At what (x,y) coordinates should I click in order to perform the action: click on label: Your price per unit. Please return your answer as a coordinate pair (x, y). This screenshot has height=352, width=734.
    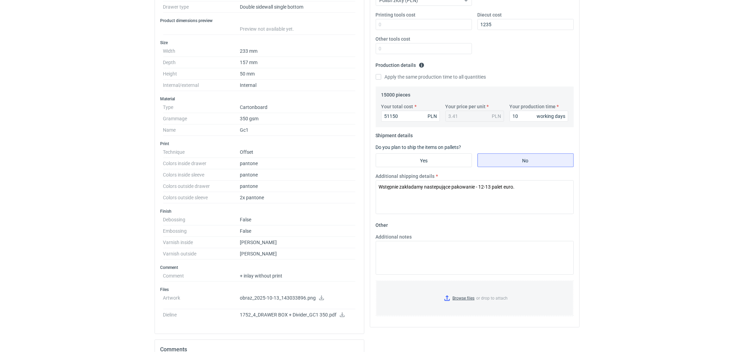
    Looking at the image, I should click on (466, 107).